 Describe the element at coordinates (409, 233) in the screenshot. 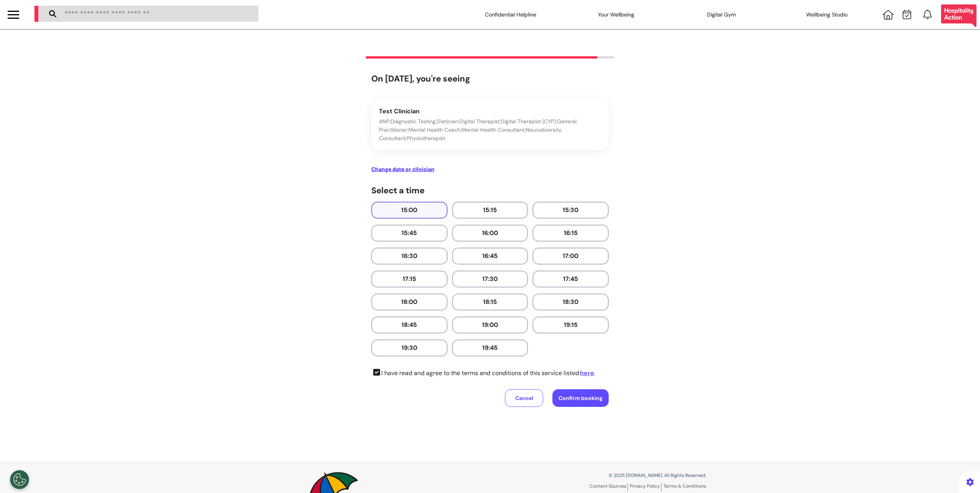

I see `button: 15:45` at that location.